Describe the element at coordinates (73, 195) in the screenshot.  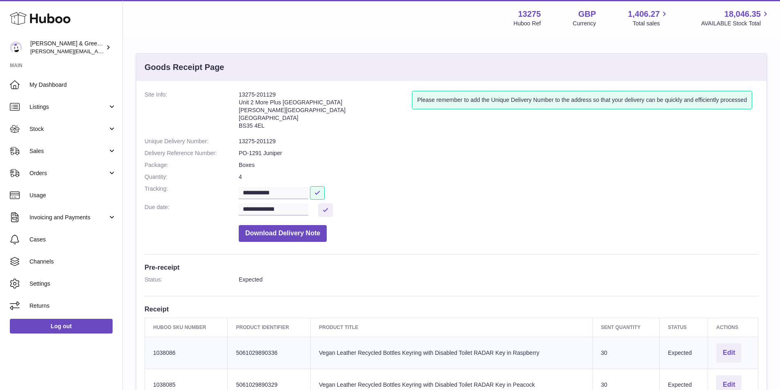
I see `span: Usage` at that location.